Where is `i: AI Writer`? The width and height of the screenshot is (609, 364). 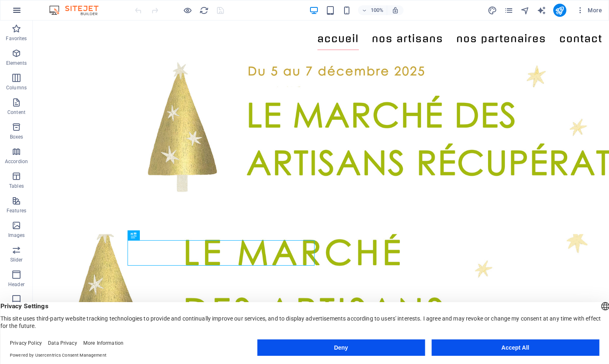
i: AI Writer is located at coordinates (541, 10).